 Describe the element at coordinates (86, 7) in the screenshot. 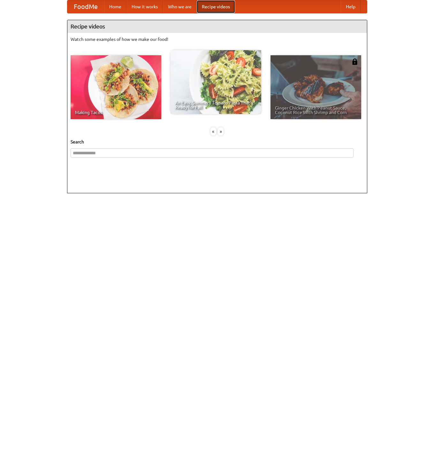

I see `a: FoodMe` at that location.